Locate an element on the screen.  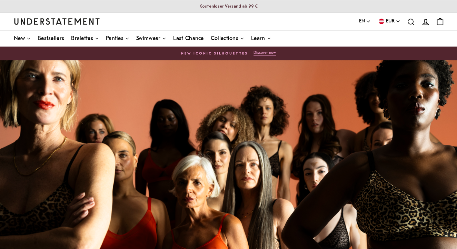
span: EN is located at coordinates (361, 21).